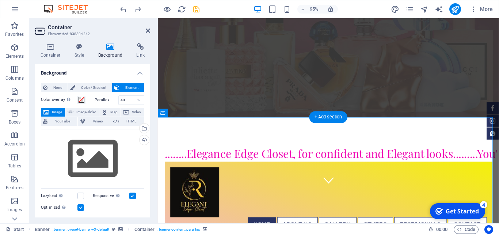  Describe the element at coordinates (132, 121) in the screenshot. I see `span: HTML` at that location.